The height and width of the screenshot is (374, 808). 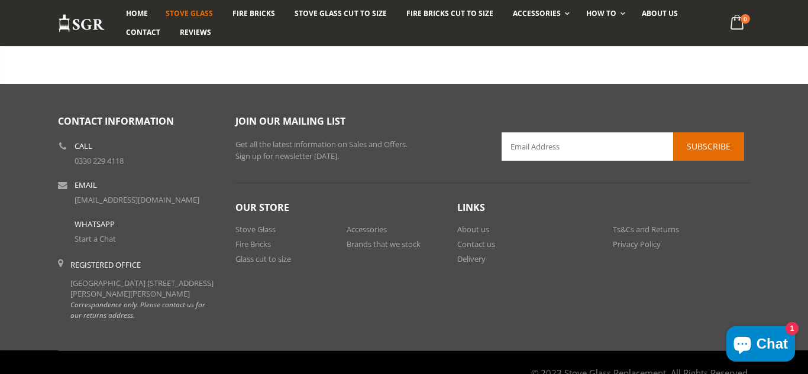 What do you see at coordinates (471, 208) in the screenshot?
I see `span: Links` at bounding box center [471, 208].